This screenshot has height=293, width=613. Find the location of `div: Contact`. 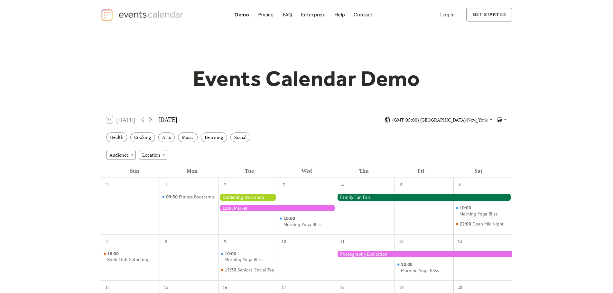

div: Contact is located at coordinates (363, 14).